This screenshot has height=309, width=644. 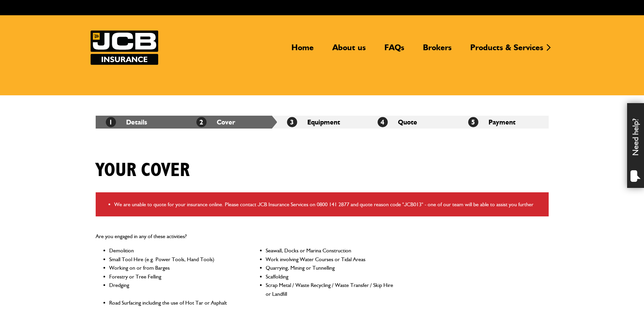 What do you see at coordinates (330, 268) in the screenshot?
I see `li: Quarrying, Mining or Tunnelling` at bounding box center [330, 268].